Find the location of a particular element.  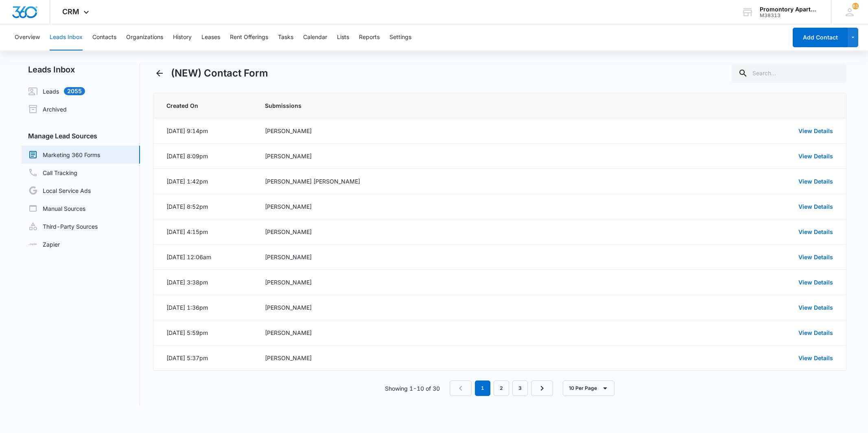

span: CRM is located at coordinates (70, 12).